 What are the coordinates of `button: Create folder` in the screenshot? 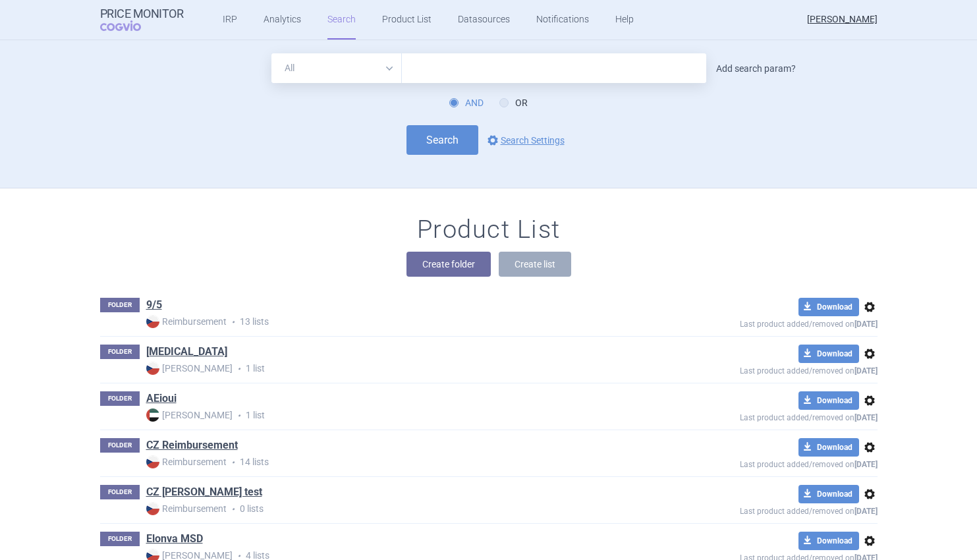 It's located at (449, 264).